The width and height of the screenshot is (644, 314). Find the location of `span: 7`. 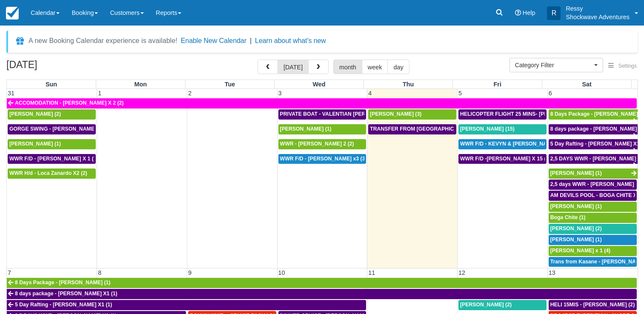

span: 7 is located at coordinates (9, 273).